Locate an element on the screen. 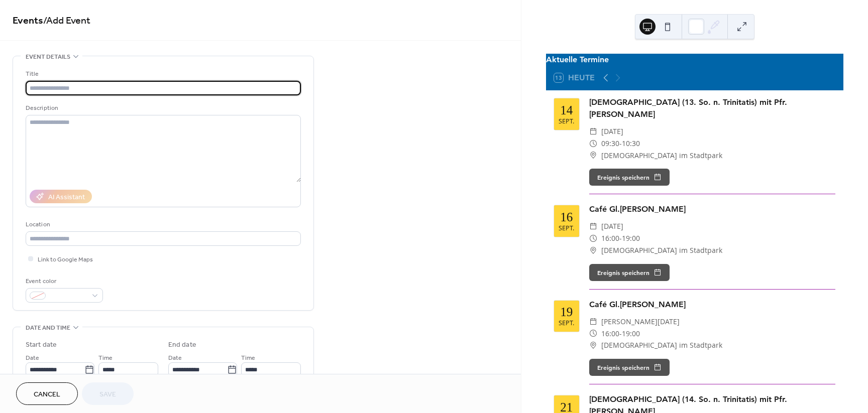 This screenshot has width=868, height=413. a: Cancel is located at coordinates (47, 393).